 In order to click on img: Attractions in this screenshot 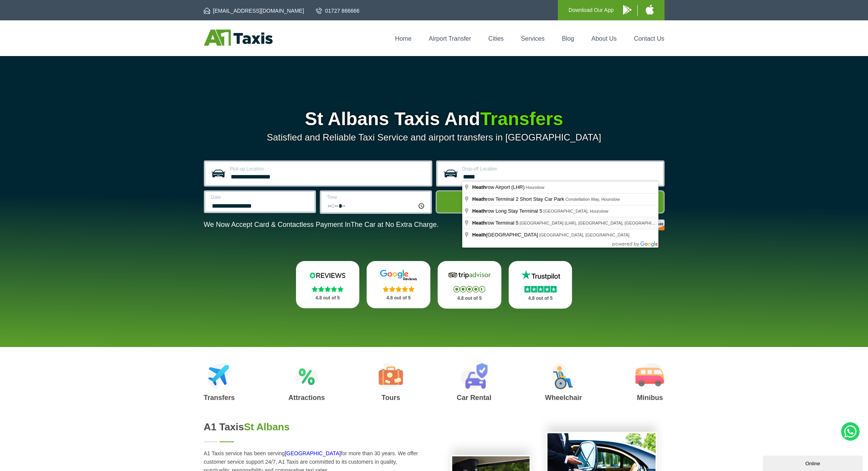, I will do `click(307, 376)`.